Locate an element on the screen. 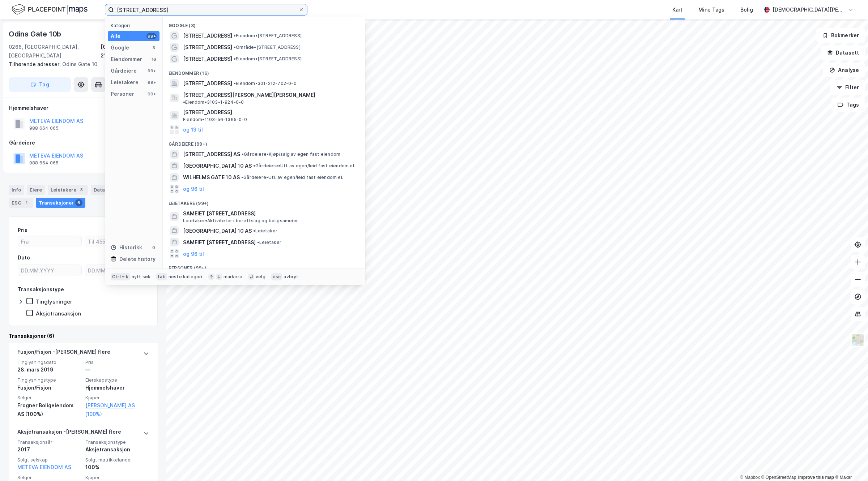  div: Transaksjonstype is located at coordinates (41, 289).